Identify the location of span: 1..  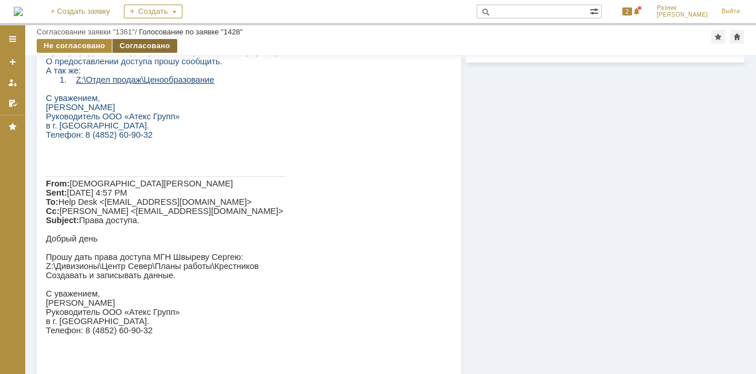
(22, 50).